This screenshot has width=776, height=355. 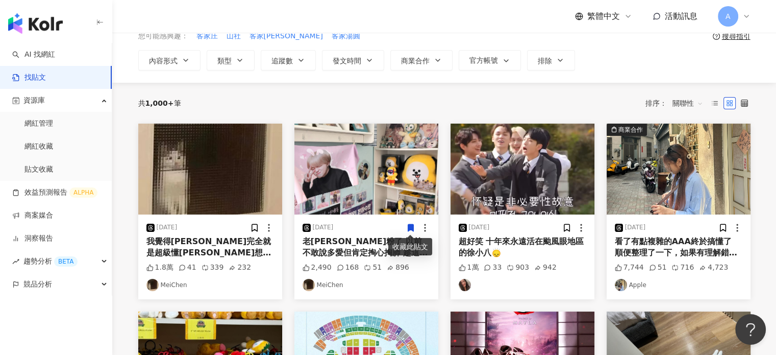 I want to click on a: searchAI 找網紅, so click(x=34, y=55).